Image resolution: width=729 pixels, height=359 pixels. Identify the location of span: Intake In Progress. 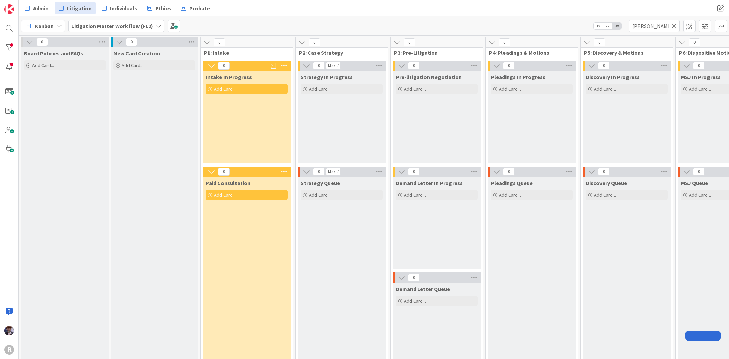
(229, 77).